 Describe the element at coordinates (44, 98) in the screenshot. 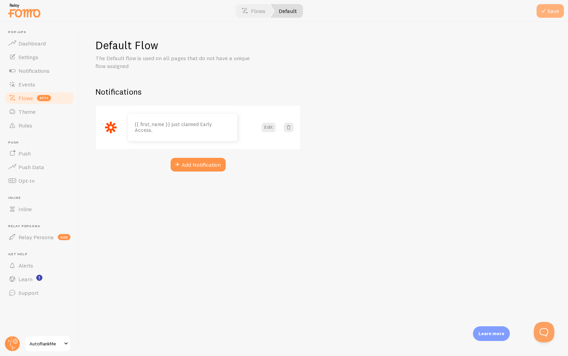

I see `span: beta` at that location.